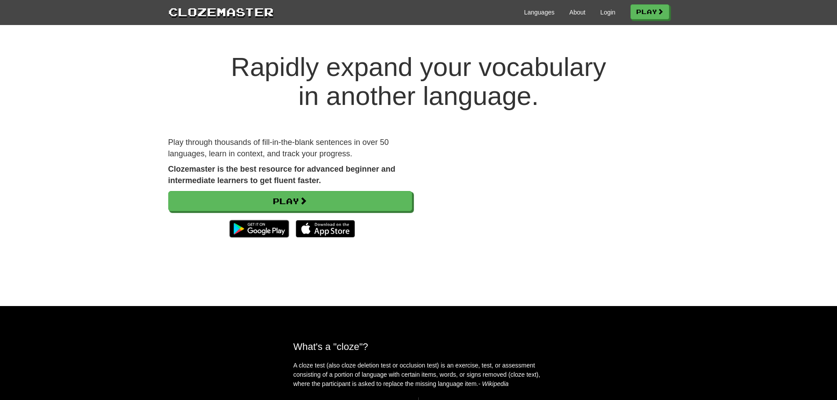 Image resolution: width=837 pixels, height=400 pixels. Describe the element at coordinates (282, 175) in the screenshot. I see `strong: Clozemaster is the best resource for advanced beginner and intermediate learners to get fluent fa...` at that location.